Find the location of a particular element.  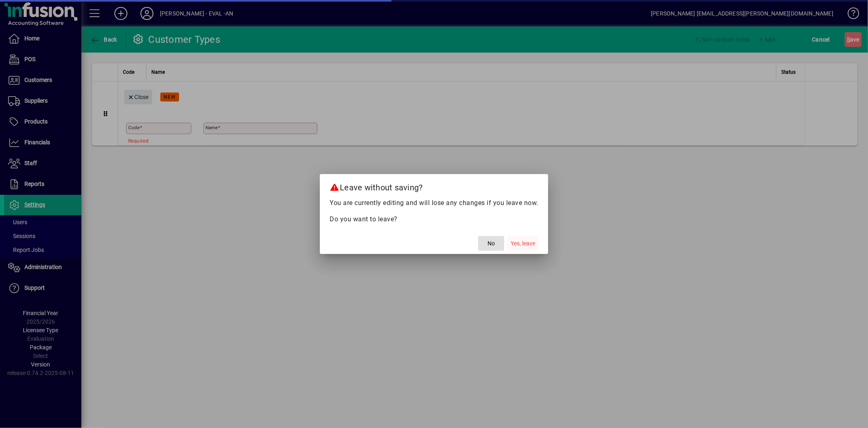

p: You are currently editing and will lose any changes if you leave now. is located at coordinates (434, 203).